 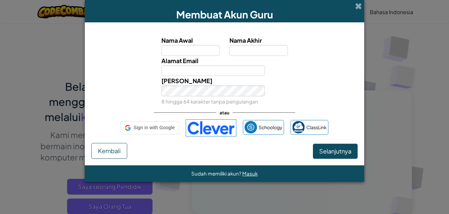 I want to click on span: Selanjutnya, so click(x=335, y=151).